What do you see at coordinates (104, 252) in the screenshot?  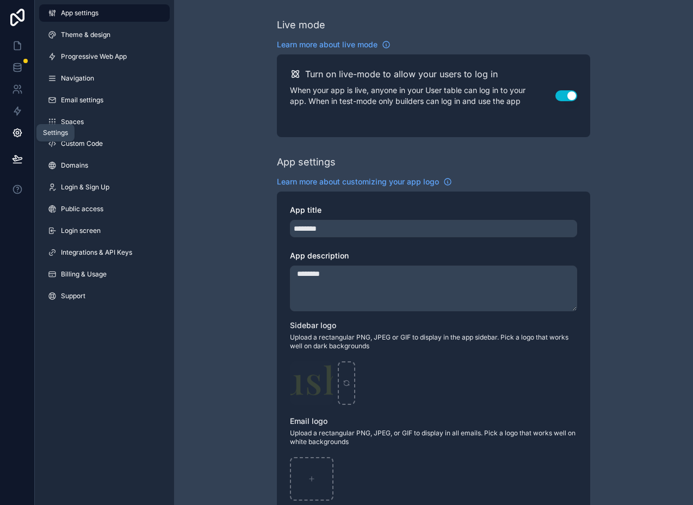 I see `a: Integrations & API Keys` at bounding box center [104, 252].